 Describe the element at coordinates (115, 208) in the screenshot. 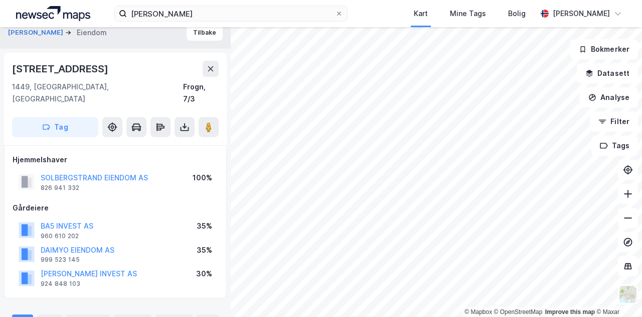

I see `div: Gårdeiere` at that location.